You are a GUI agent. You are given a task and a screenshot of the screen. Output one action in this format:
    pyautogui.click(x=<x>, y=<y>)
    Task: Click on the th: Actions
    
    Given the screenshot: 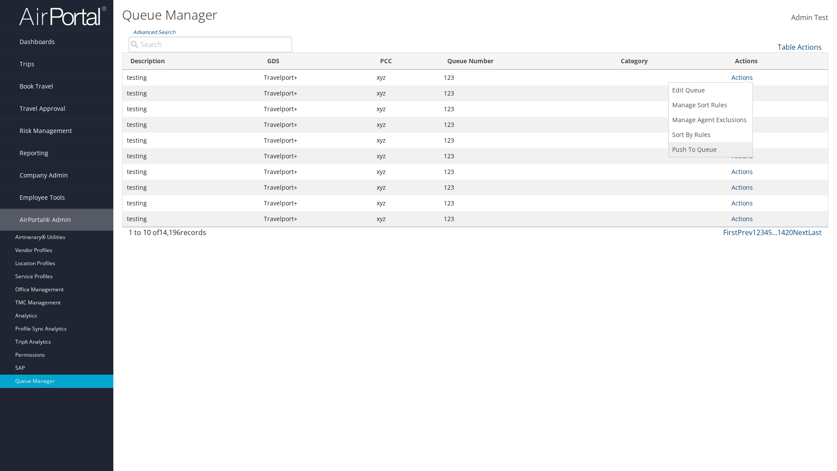 What is the action you would take?
    pyautogui.click(x=777, y=61)
    